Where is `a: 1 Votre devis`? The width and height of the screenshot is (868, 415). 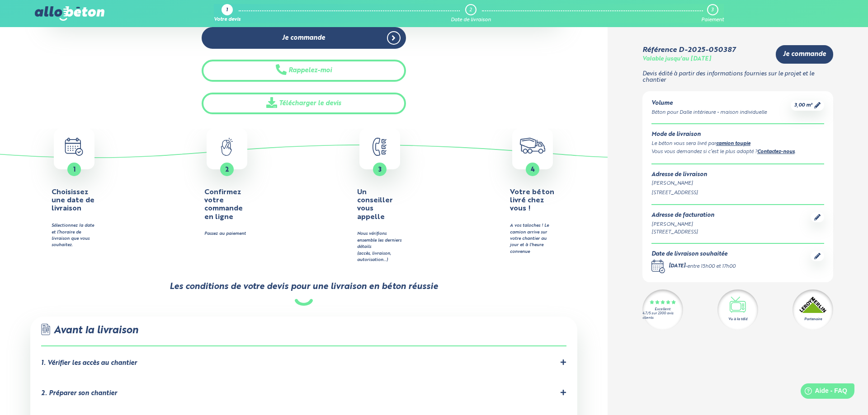 a: 1 Votre devis is located at coordinates (227, 13).